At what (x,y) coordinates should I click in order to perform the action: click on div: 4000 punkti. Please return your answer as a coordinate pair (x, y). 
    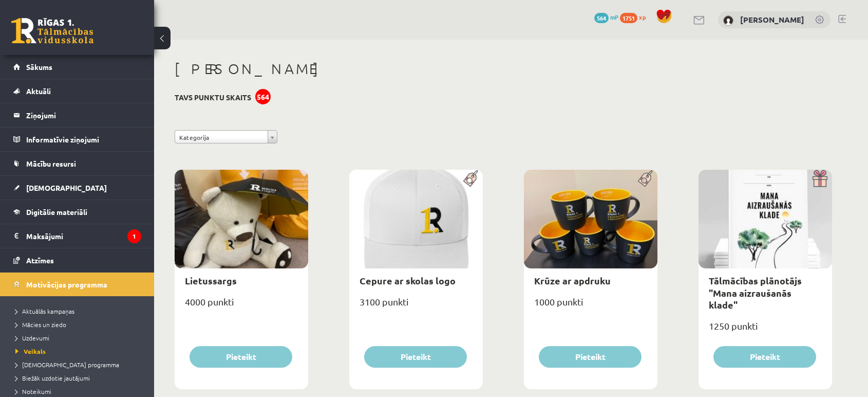
    Looking at the image, I should click on (241, 306).